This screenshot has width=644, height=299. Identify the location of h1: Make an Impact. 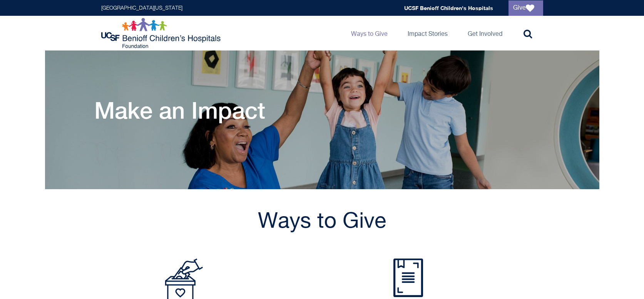
(180, 110).